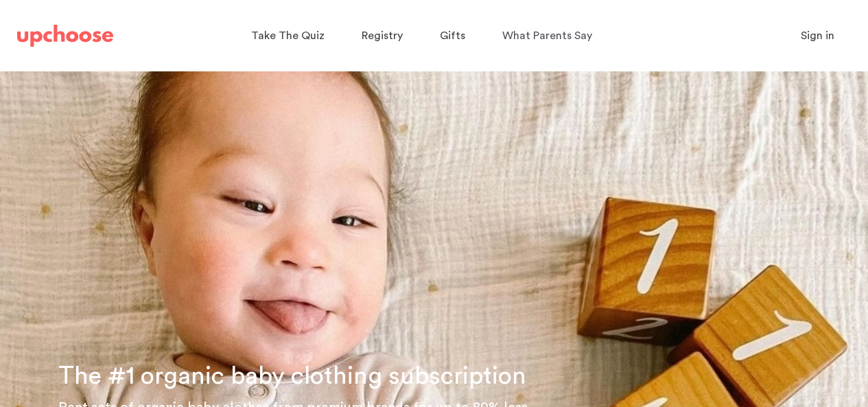  Describe the element at coordinates (549, 36) in the screenshot. I see `a: What Parents Say` at that location.